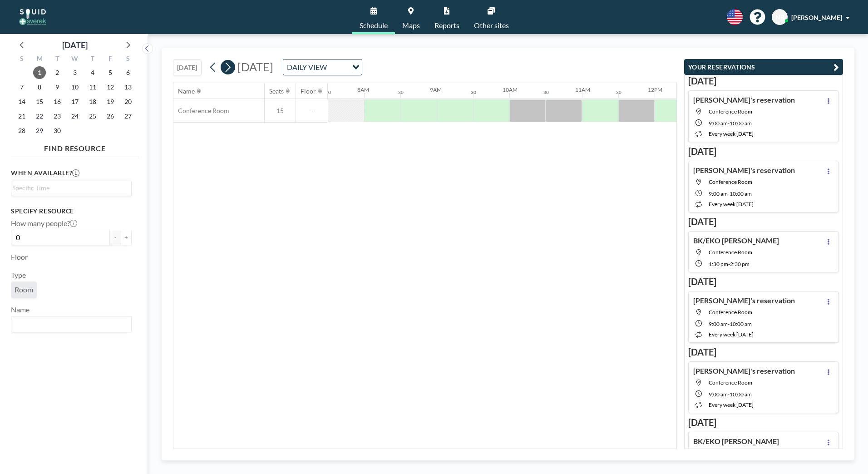  I want to click on h4: FIND RESOURCE, so click(75, 146).